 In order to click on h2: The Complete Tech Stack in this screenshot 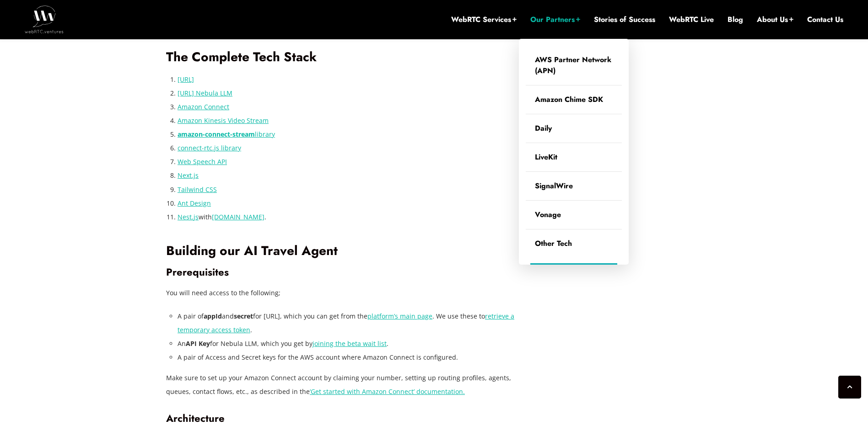, I will do `click(342, 57)`.